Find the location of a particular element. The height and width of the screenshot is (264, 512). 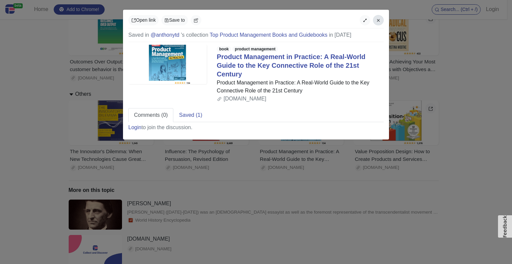

div: www.amazon.com is located at coordinates (300, 99).